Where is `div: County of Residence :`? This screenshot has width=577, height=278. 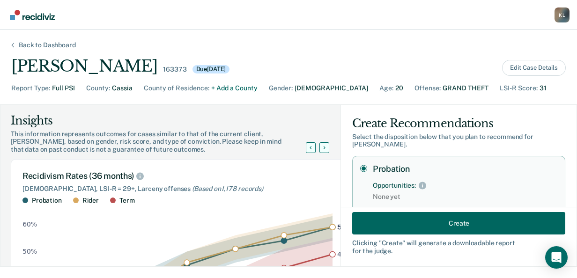
div: County of Residence : is located at coordinates (177, 88).